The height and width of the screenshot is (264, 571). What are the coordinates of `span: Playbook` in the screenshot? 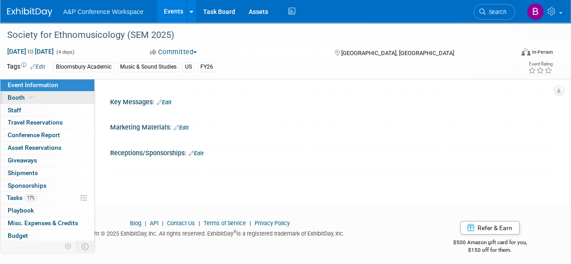 It's located at (21, 210).